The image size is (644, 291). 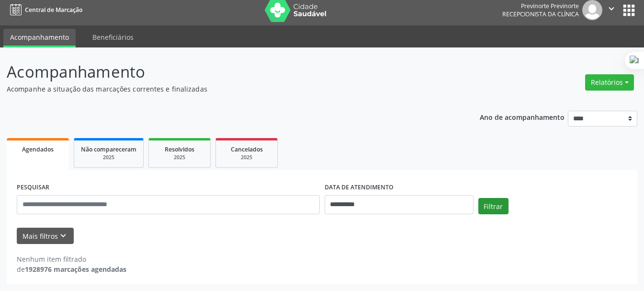 I want to click on p: Acompanhamento, so click(x=228, y=72).